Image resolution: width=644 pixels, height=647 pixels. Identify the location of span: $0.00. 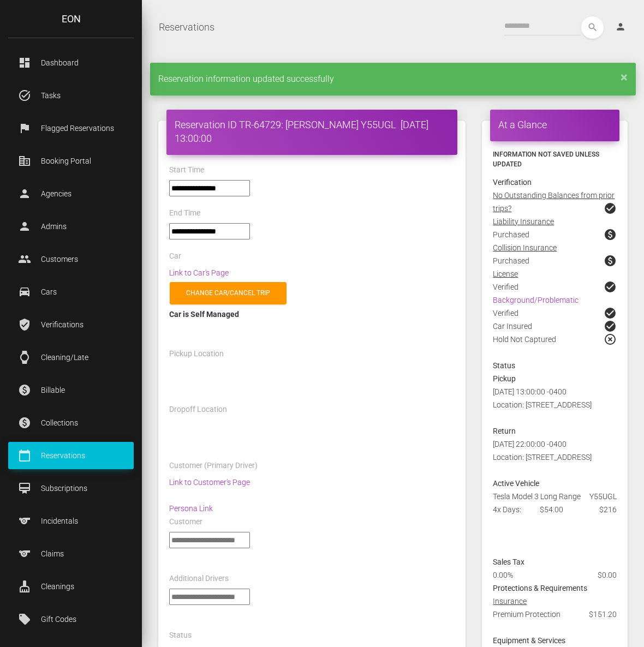
(606, 575).